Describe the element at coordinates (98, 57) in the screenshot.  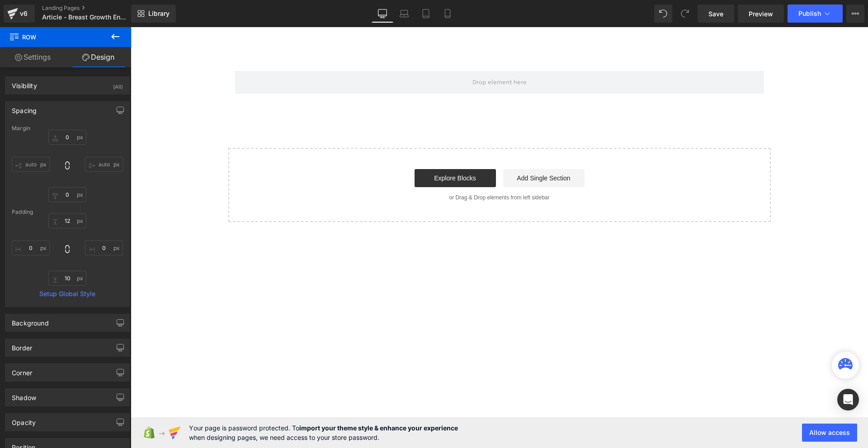
I see `a: Design` at that location.